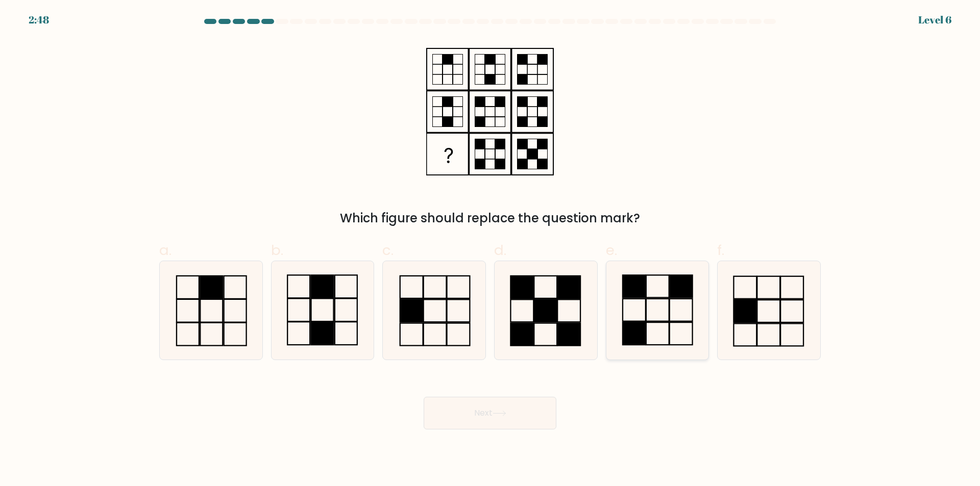 The height and width of the screenshot is (486, 980). I want to click on span: e., so click(612, 250).